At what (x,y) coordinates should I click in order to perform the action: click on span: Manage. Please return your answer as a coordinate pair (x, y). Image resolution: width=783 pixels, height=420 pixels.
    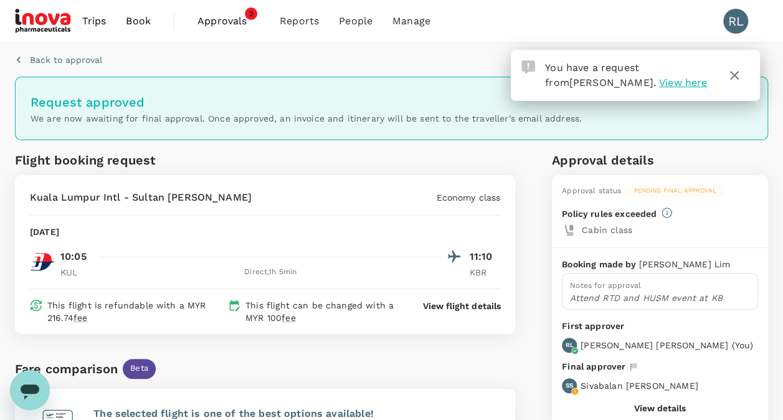
    Looking at the image, I should click on (411, 21).